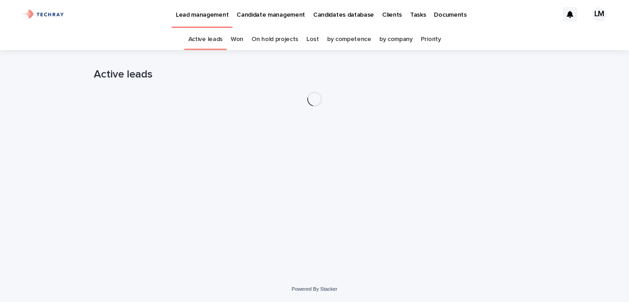  Describe the element at coordinates (599, 14) in the screenshot. I see `div: LM` at that location.